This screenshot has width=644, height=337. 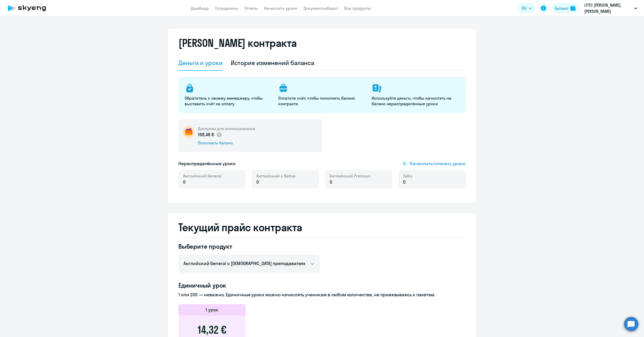 I want to click on a: Все продукты, so click(x=358, y=8).